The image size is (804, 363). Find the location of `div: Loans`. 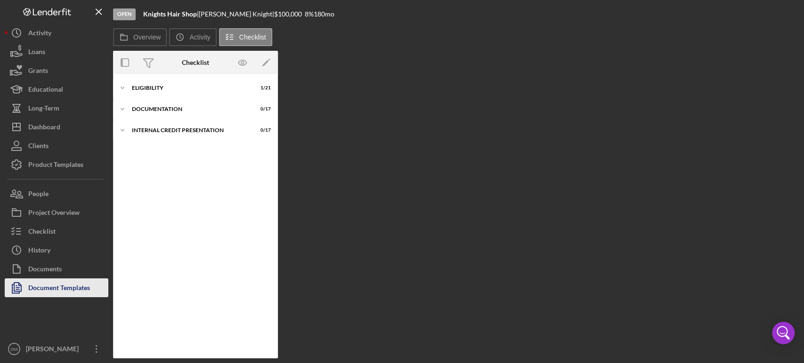

div: Loans is located at coordinates (37, 53).